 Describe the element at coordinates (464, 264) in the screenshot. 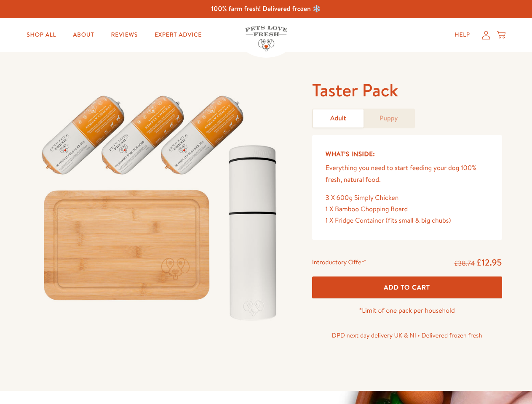

I see `s: £38.74` at that location.